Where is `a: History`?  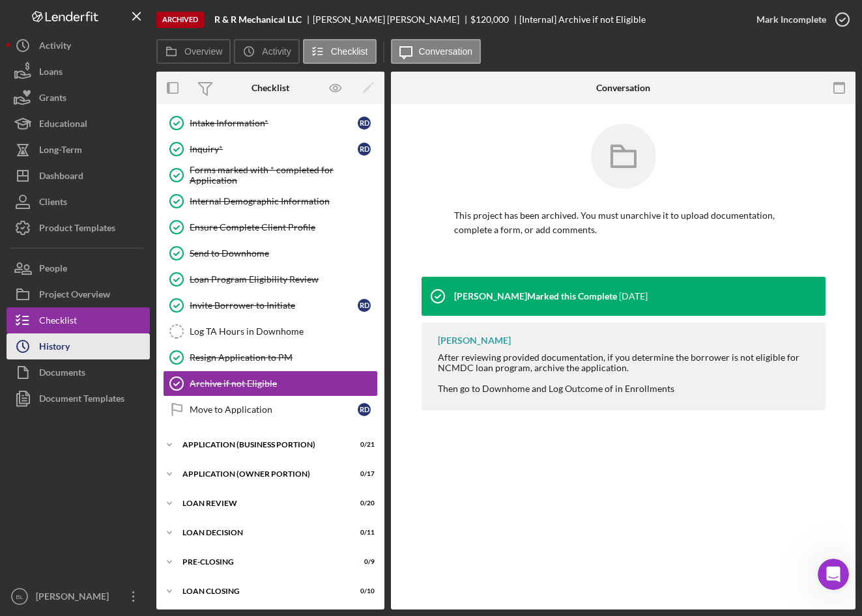 a: History is located at coordinates (78, 346).